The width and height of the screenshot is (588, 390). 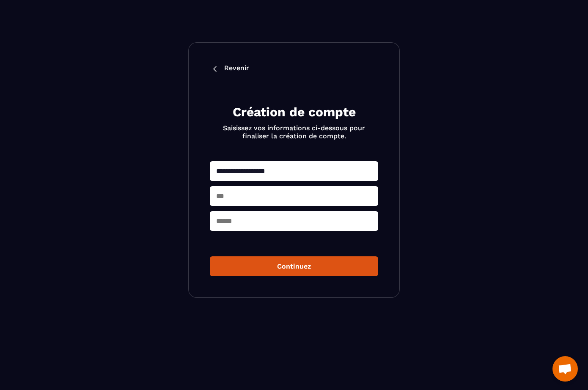 What do you see at coordinates (294, 69) in the screenshot?
I see `a: Revenir` at bounding box center [294, 69].